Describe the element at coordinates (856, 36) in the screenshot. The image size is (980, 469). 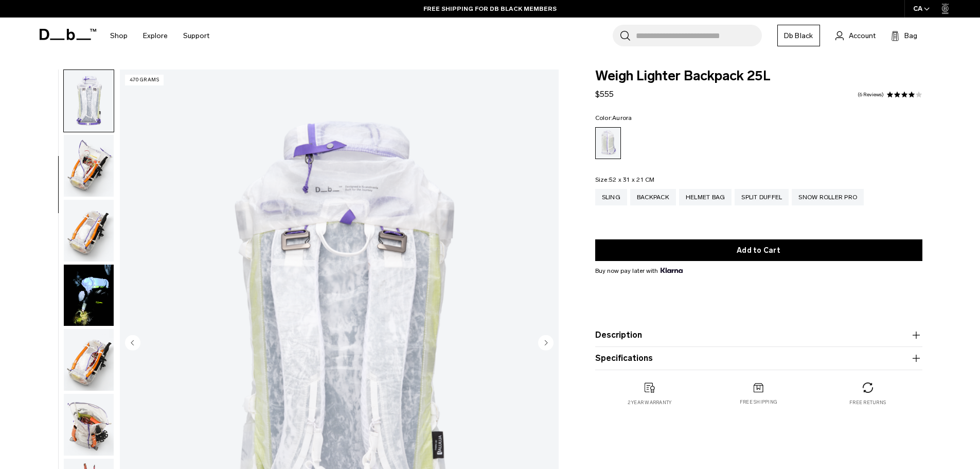
I see `a: Account` at that location.